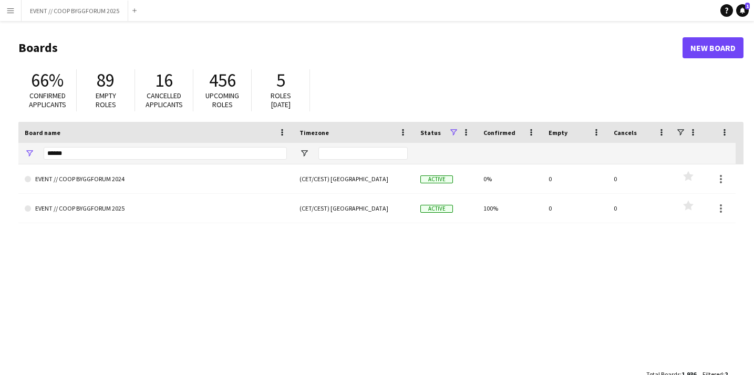 The height and width of the screenshot is (375, 754). What do you see at coordinates (106, 100) in the screenshot?
I see `span: Empty roles` at bounding box center [106, 100].